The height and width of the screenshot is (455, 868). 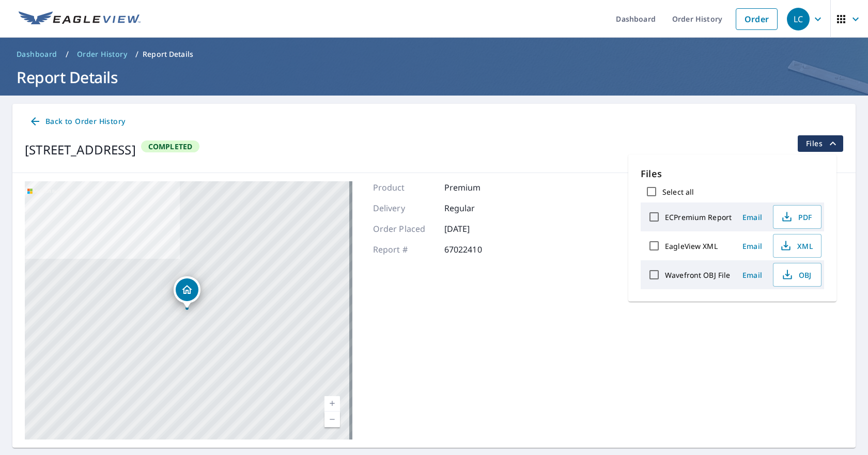 I want to click on span: Order History, so click(x=102, y=54).